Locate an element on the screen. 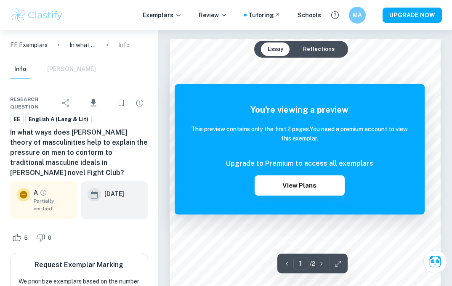 The image size is (452, 286). p: Exemplars is located at coordinates (162, 15).